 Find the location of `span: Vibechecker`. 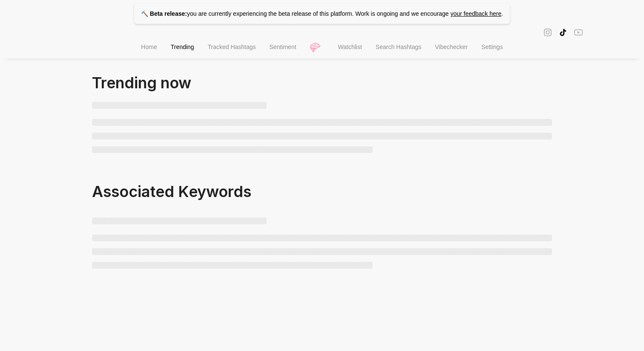

span: Vibechecker is located at coordinates (451, 47).